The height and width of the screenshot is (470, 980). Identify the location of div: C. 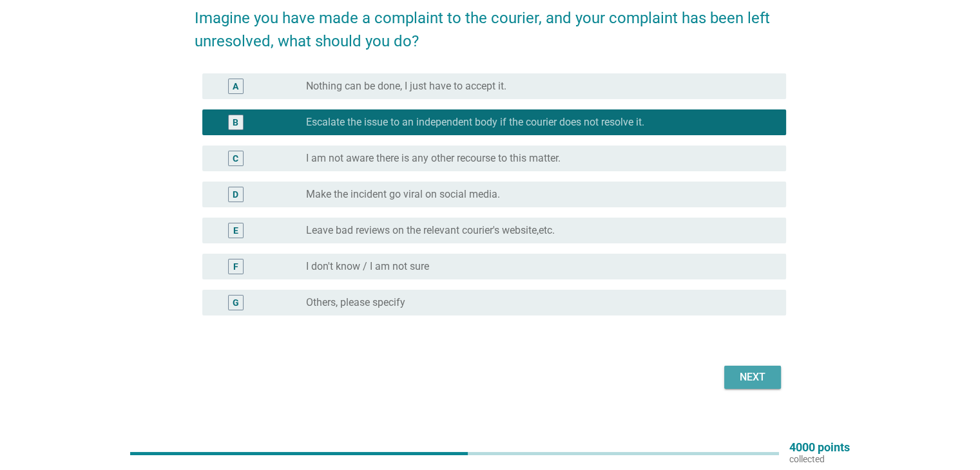
(235, 159).